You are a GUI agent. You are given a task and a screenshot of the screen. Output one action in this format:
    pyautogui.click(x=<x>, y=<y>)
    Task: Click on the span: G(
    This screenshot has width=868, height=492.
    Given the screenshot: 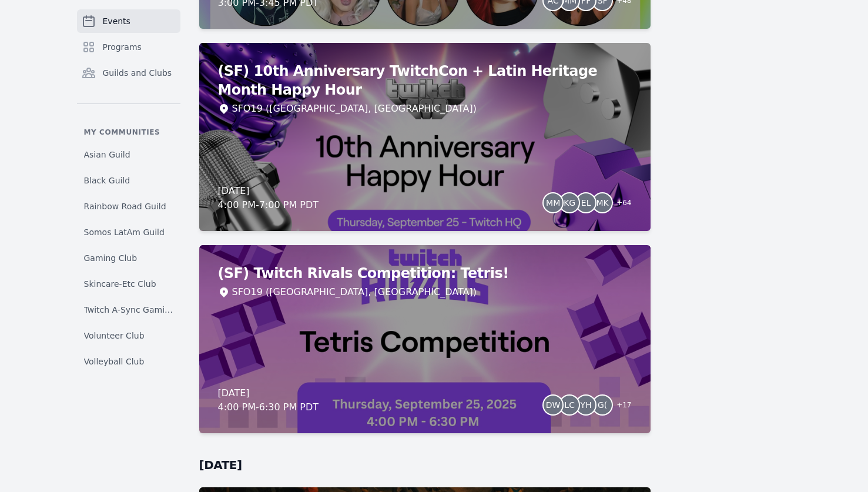 What is the action you would take?
    pyautogui.click(x=603, y=405)
    